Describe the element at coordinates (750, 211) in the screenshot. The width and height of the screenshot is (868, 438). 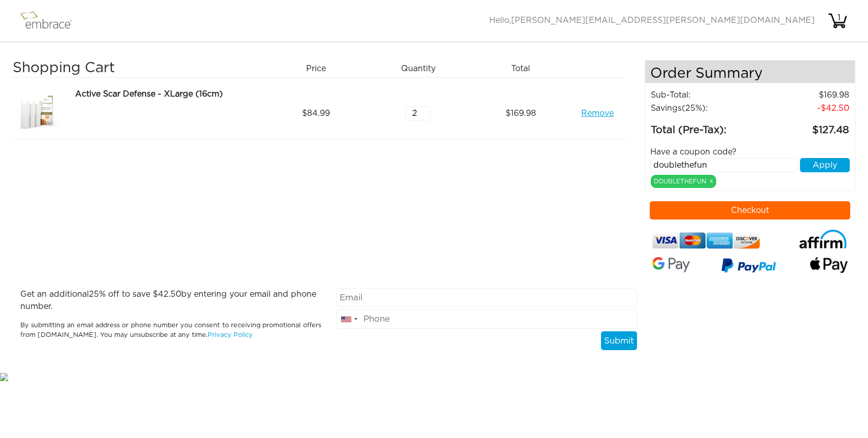
I see `button: Checkout` at that location.